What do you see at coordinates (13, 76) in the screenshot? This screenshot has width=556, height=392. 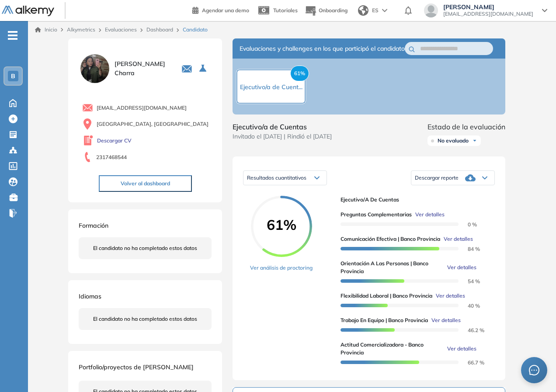 I see `span: B` at bounding box center [13, 76].